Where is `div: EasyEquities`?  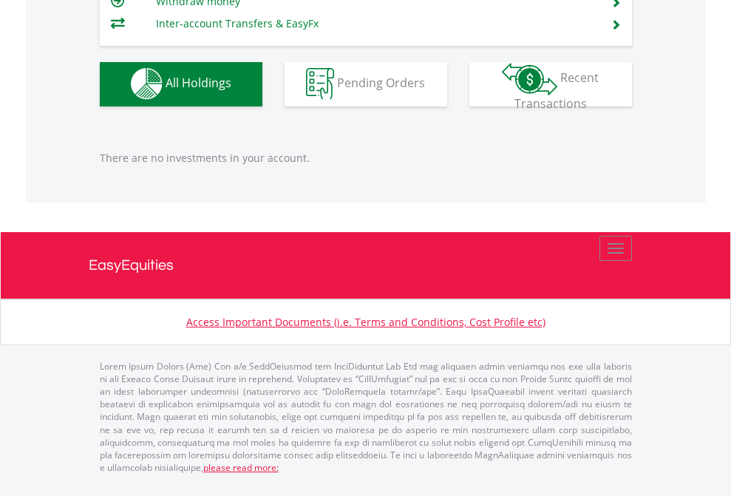 div: EasyEquities is located at coordinates (366, 265).